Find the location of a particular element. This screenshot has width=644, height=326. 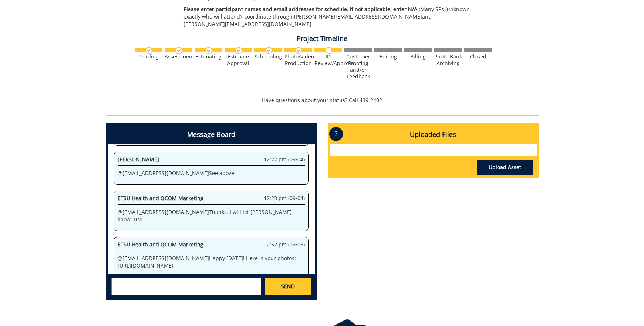

textarea: messageToSend is located at coordinates (186, 286).